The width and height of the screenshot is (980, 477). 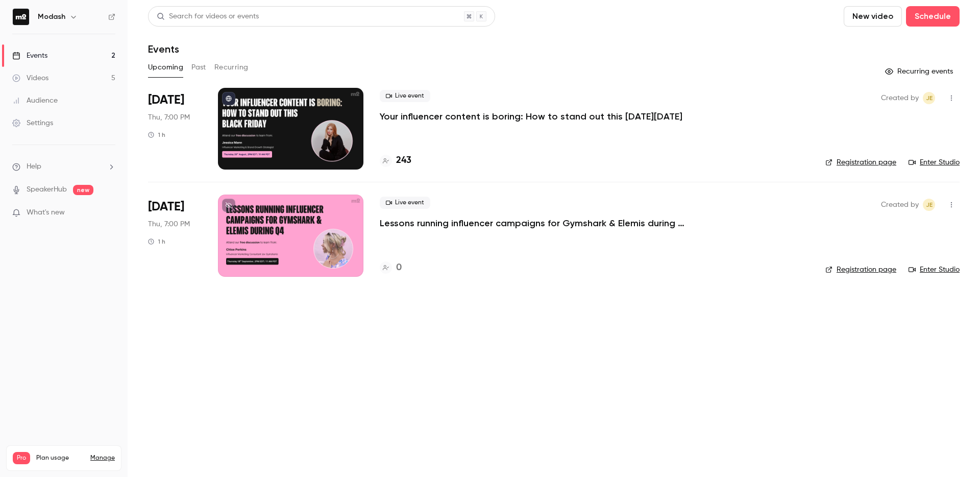 What do you see at coordinates (920, 71) in the screenshot?
I see `button: Recurring events` at bounding box center [920, 71].